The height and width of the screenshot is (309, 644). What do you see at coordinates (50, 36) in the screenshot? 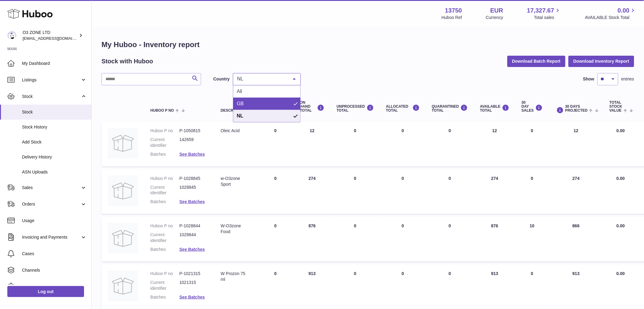
I see `div: O3 ZONE LTD` at bounding box center [50, 36].